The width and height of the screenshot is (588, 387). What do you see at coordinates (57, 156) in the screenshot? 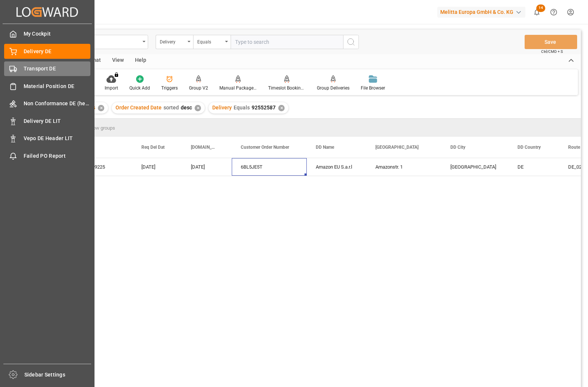
I see `span: Failed PO Report` at bounding box center [57, 156].